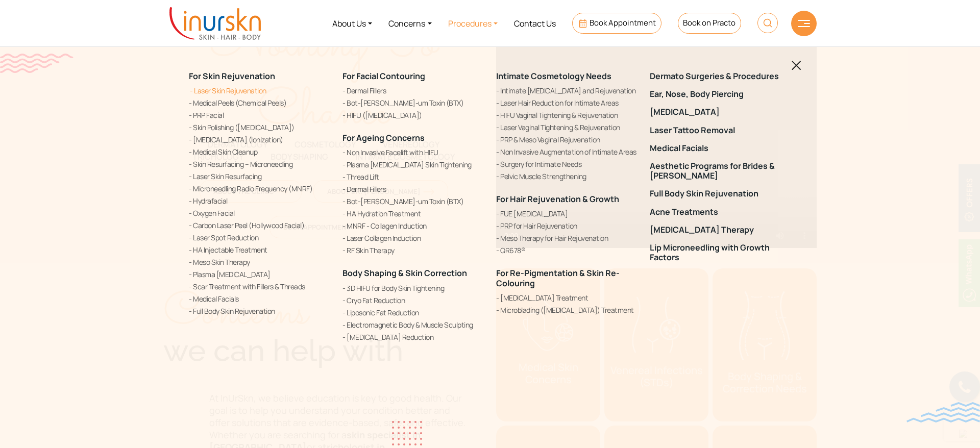 This screenshot has height=448, width=980. I want to click on span: Book on Practo, so click(709, 23).